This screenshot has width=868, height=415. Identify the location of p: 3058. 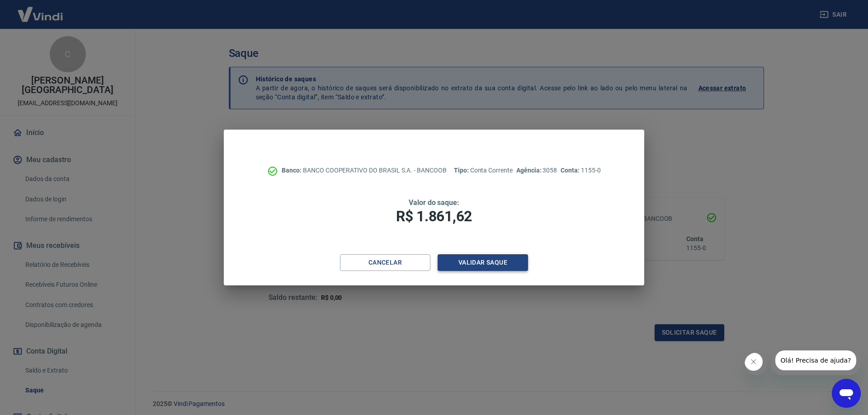
(537, 170).